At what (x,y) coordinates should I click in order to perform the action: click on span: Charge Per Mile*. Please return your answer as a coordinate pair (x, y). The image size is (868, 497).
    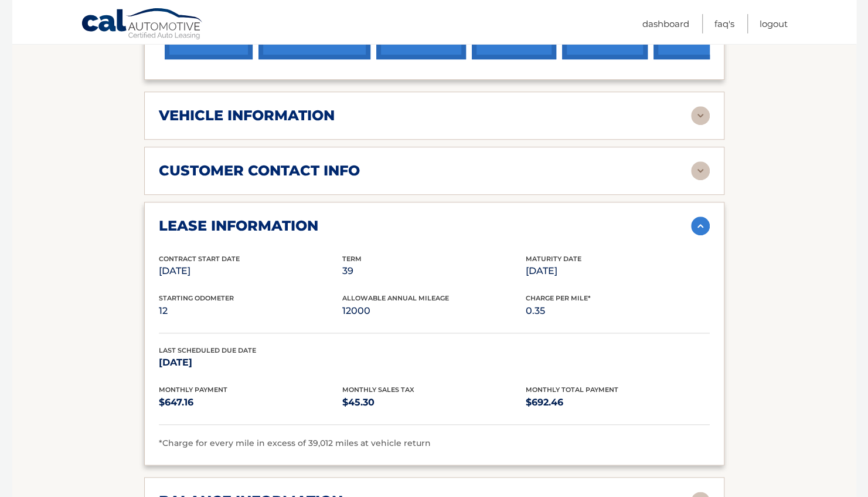
    Looking at the image, I should click on (558, 298).